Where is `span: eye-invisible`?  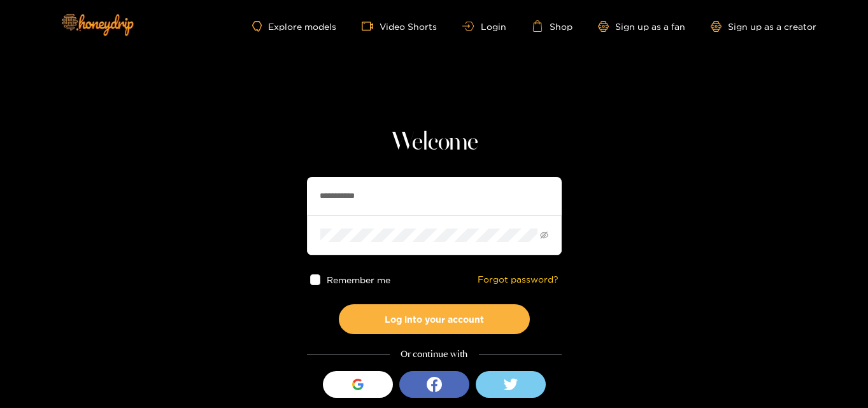 span: eye-invisible is located at coordinates (544, 235).